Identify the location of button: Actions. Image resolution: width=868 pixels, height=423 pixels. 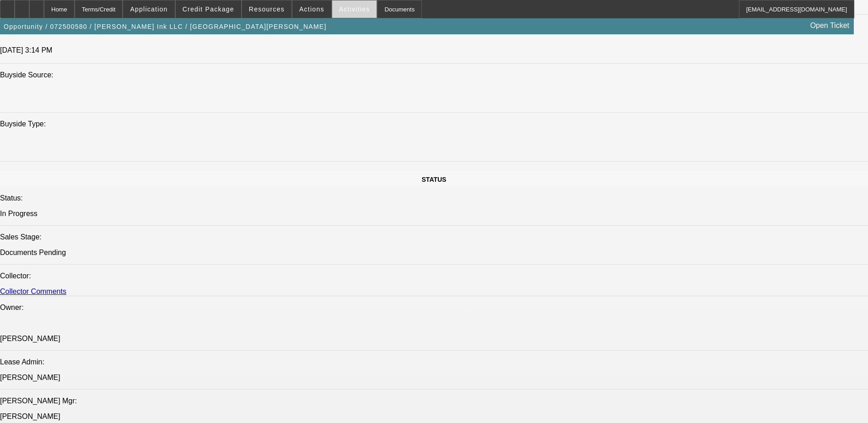
(312, 9).